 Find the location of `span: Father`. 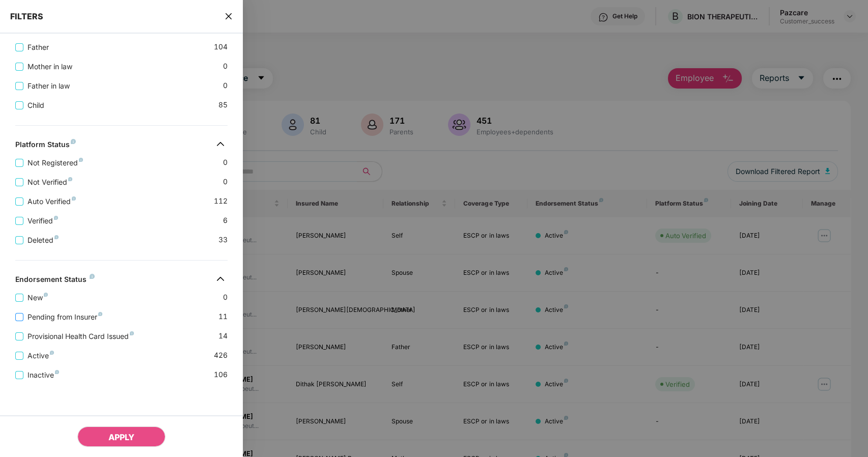

span: Father is located at coordinates (38, 47).